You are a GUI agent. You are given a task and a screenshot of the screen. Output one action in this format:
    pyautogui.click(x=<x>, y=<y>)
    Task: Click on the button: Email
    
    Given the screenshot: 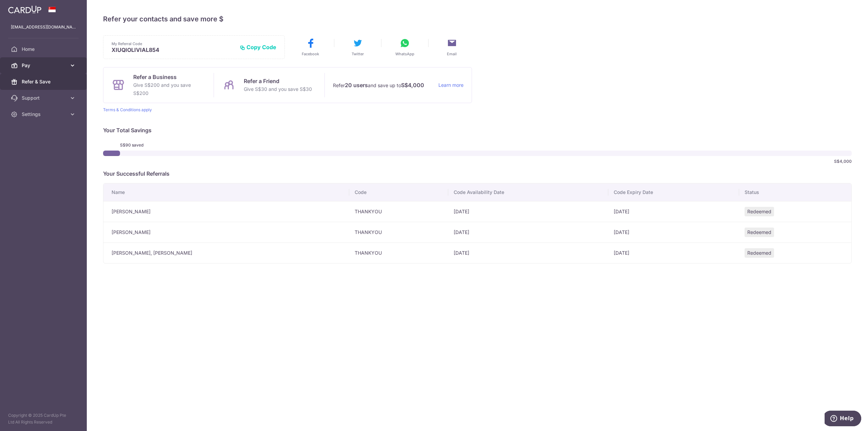 What is the action you would take?
    pyautogui.click(x=452, y=48)
    